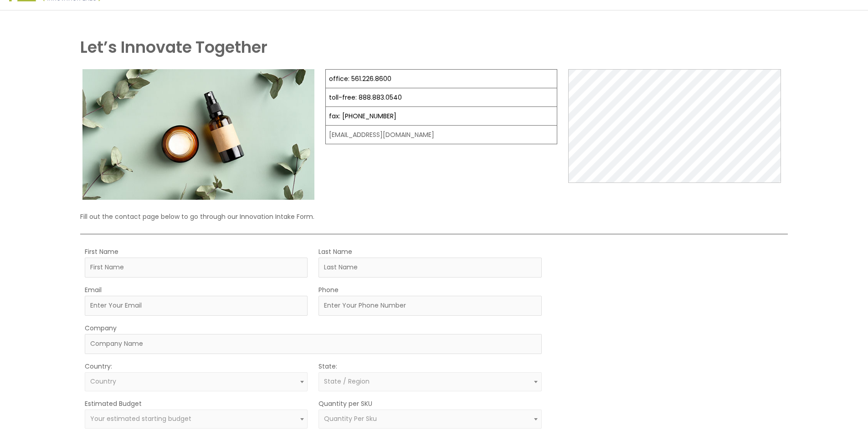 The height and width of the screenshot is (430, 868). I want to click on input: First Name, so click(196, 268).